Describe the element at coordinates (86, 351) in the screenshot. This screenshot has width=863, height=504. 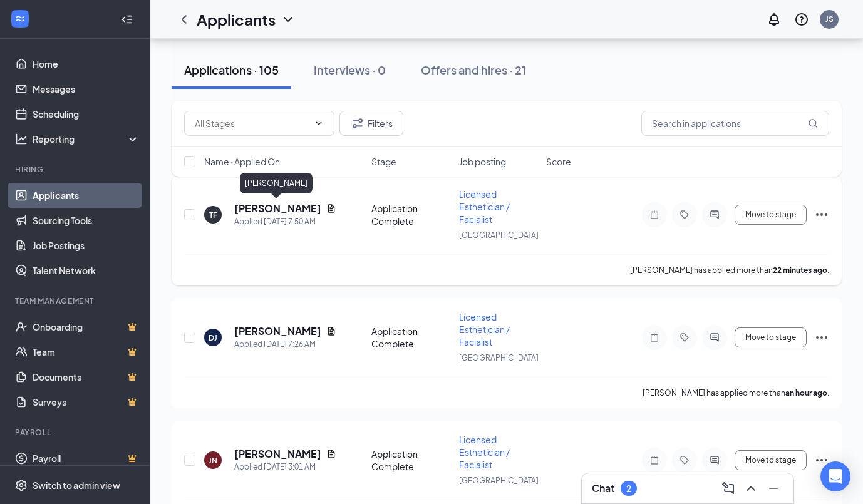
I see `a: TeamCrown` at that location.